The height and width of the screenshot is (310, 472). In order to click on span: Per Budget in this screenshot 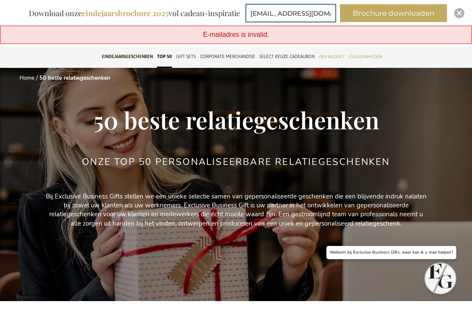, I will do `click(332, 56)`.